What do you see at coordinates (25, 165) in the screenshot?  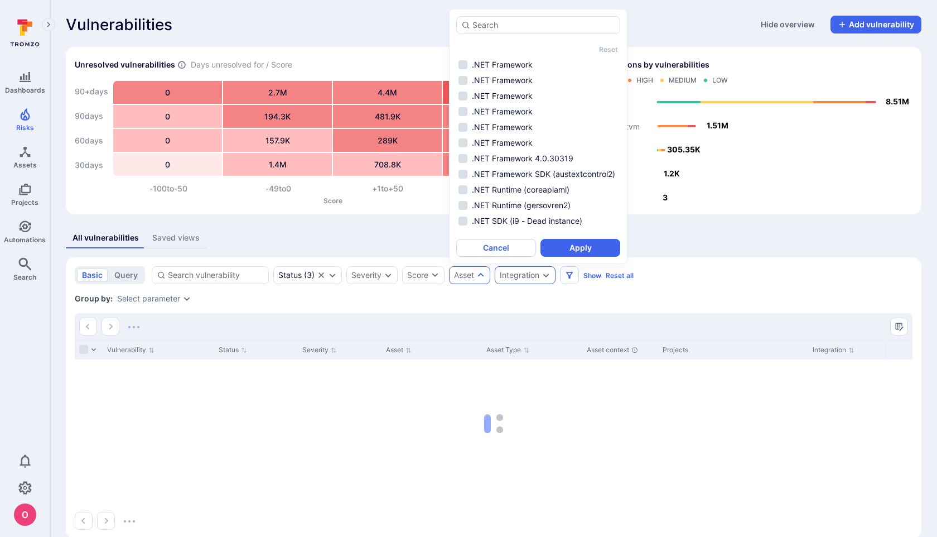 I see `span: Assets` at bounding box center [25, 165].